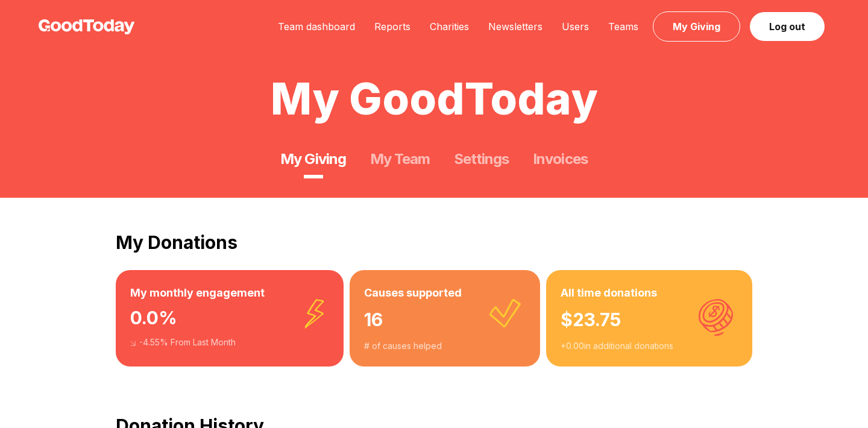  What do you see at coordinates (575, 27) in the screenshot?
I see `a: Users` at bounding box center [575, 27].